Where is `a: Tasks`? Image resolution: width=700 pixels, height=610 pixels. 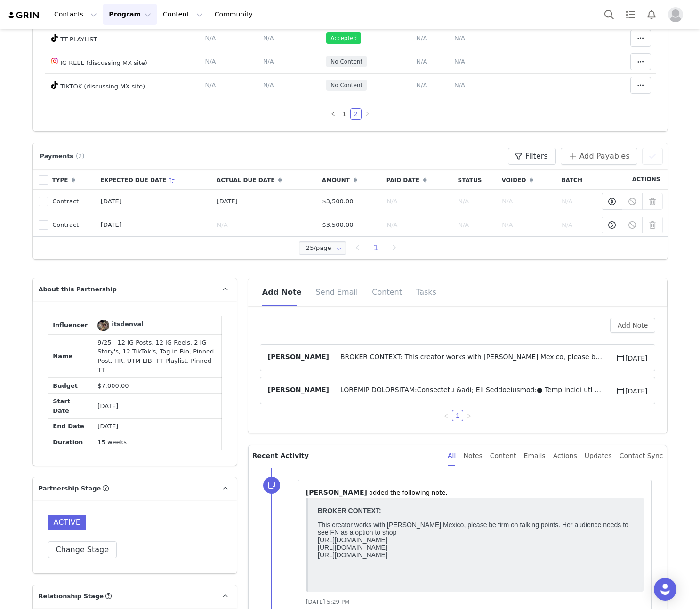
a: Tasks is located at coordinates (631, 14).